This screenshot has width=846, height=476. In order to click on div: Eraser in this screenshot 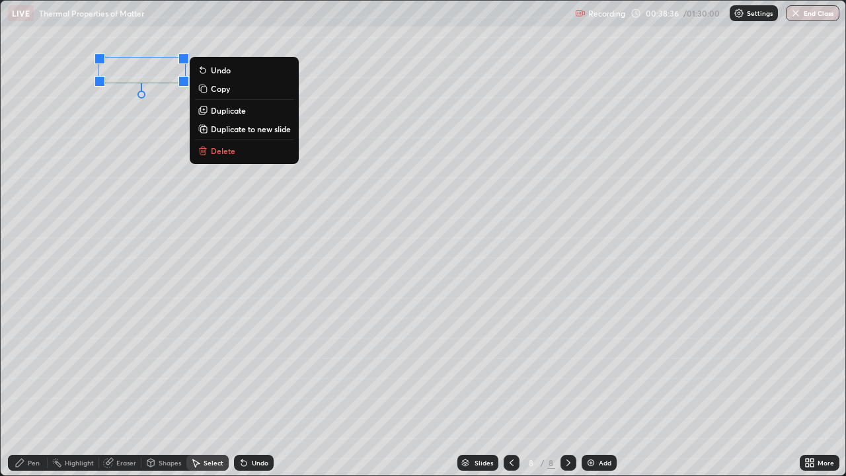, I will do `click(126, 463)`.